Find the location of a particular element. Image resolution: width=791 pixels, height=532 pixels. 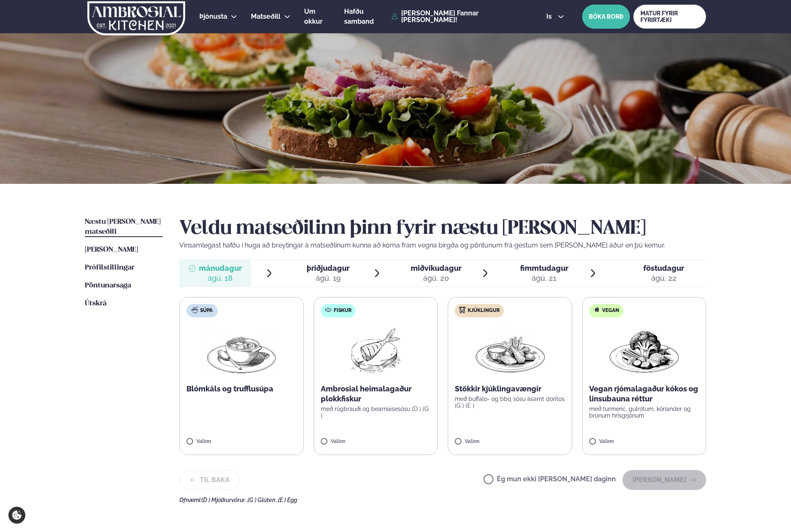

div: ágú. 18 is located at coordinates (220, 278).